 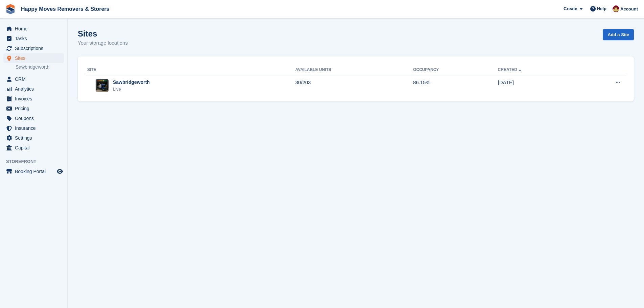 What do you see at coordinates (35, 89) in the screenshot?
I see `span: Analytics` at bounding box center [35, 89].